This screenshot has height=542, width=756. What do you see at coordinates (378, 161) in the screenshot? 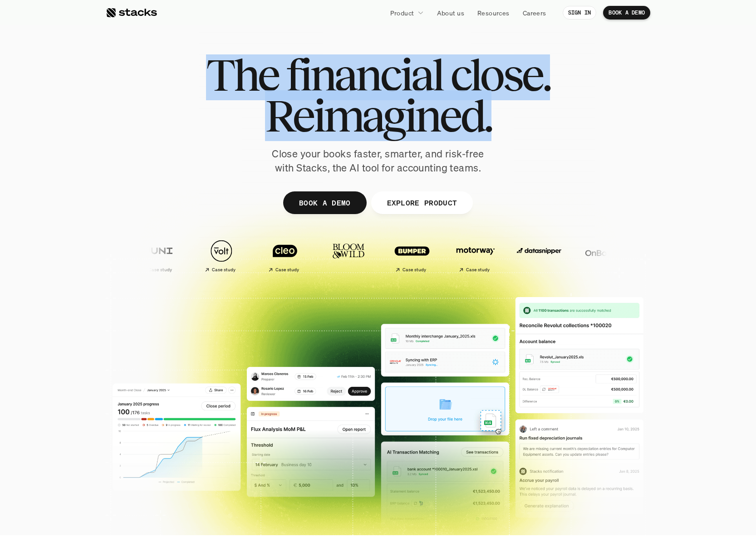
I see `p: Close your books faster, smarter, and risk-free with Stacks, the AI tool for accounting teams.` at bounding box center [378, 161].